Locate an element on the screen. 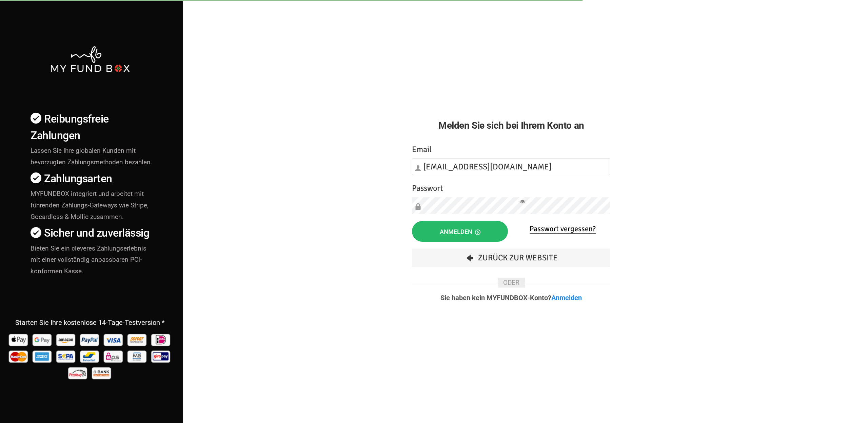 This screenshot has height=423, width=868. a: Zurück zur Website is located at coordinates (511, 258).